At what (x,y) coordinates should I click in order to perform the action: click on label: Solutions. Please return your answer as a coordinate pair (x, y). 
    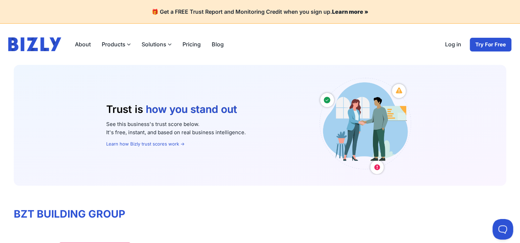
    Looking at the image, I should click on (156, 44).